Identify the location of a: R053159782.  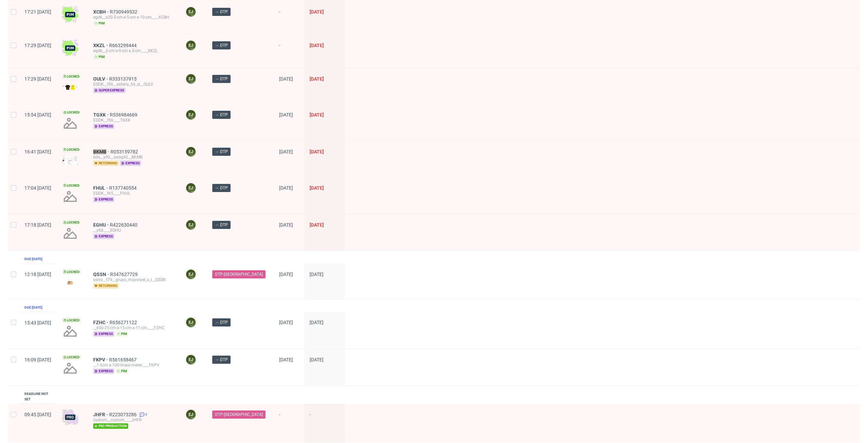
(124, 152).